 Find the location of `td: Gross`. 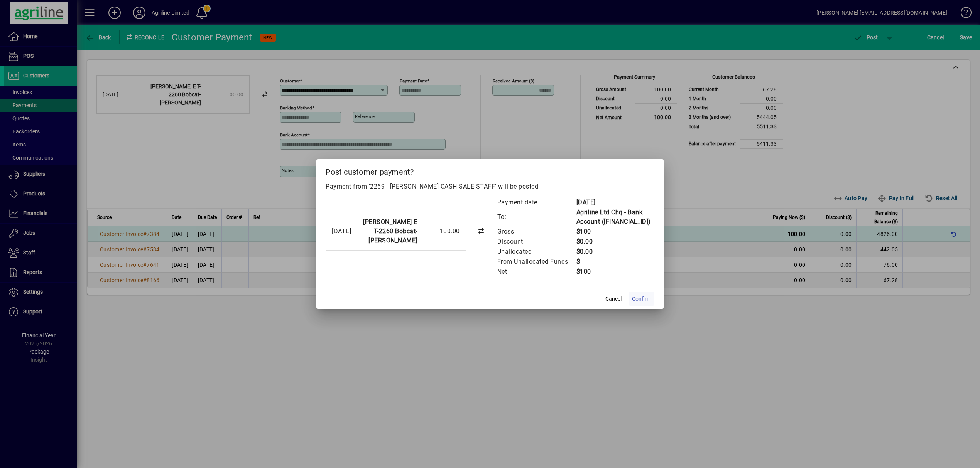

td: Gross is located at coordinates (536, 232).